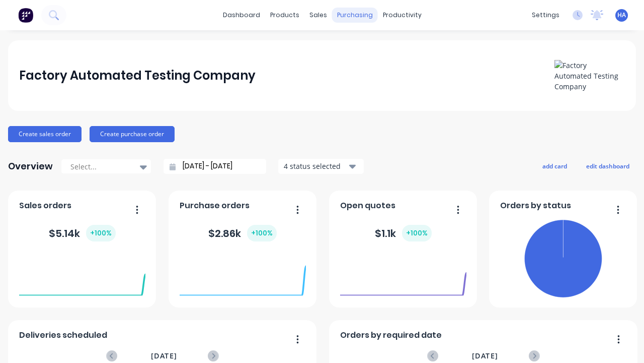 The height and width of the screenshot is (363, 644). What do you see at coordinates (391, 335) in the screenshot?
I see `span: Orders by required date` at bounding box center [391, 335].